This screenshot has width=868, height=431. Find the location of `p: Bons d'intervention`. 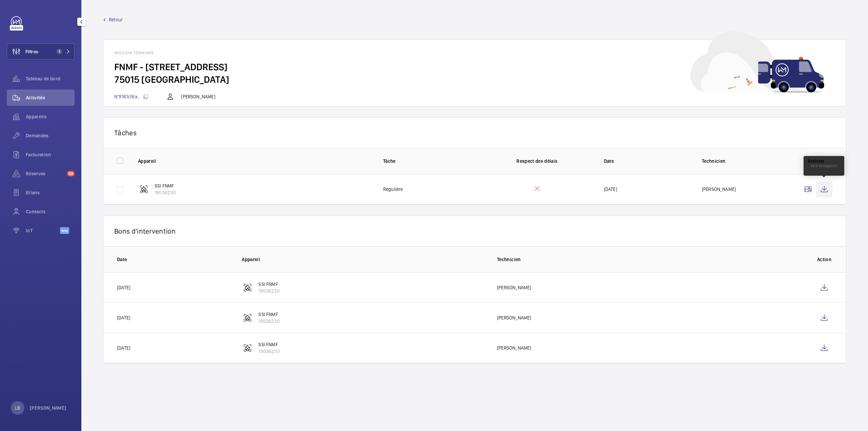

p: Bons d'intervention is located at coordinates (475, 230).